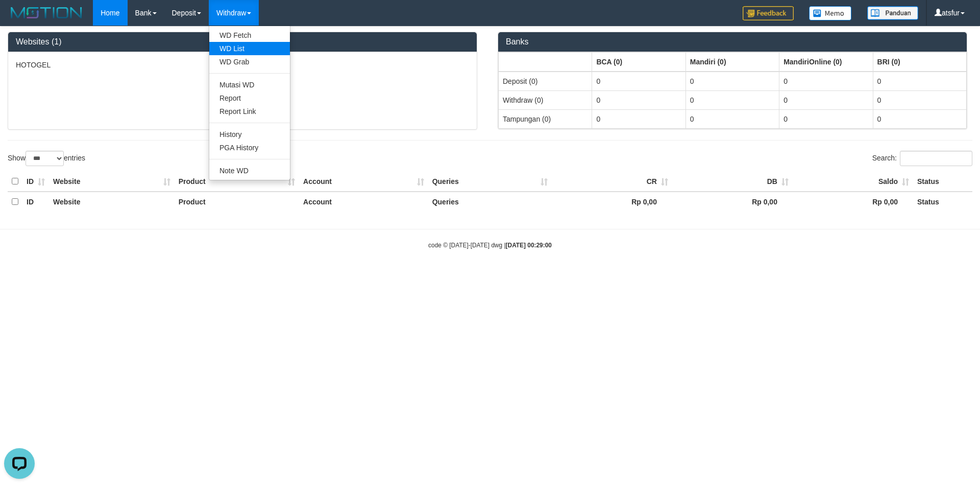 This screenshot has width=980, height=487. Describe the element at coordinates (892, 13) in the screenshot. I see `img: panduan.png` at that location.